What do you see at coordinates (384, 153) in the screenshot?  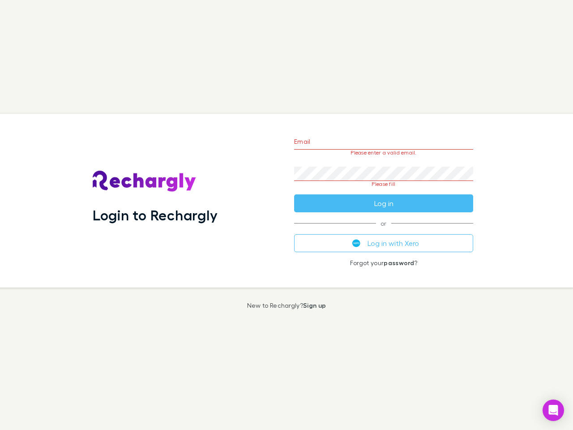 I see `p: Please enter a valid email.` at bounding box center [384, 153].